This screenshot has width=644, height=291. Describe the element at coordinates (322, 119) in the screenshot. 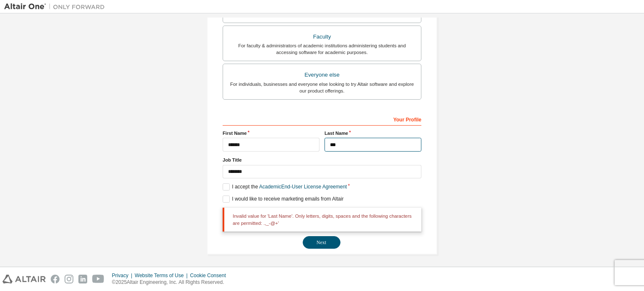

I see `div: Your Profile` at that location.